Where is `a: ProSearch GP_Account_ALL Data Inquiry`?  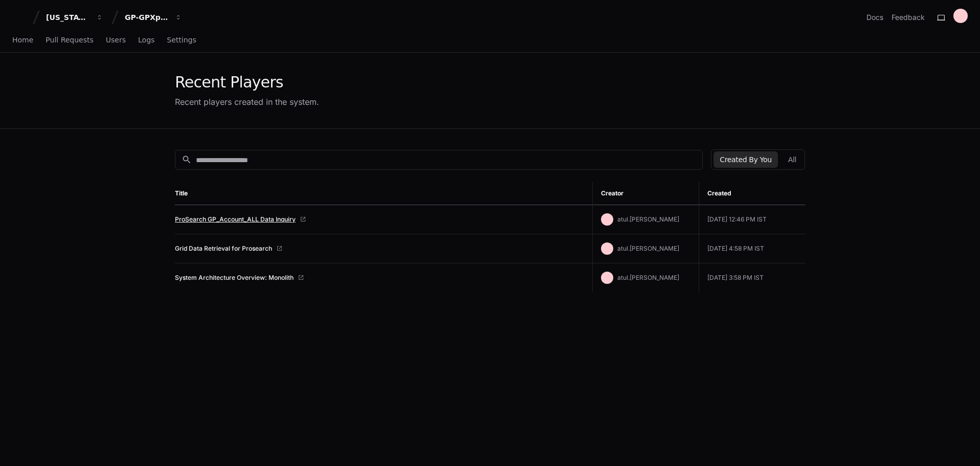 a: ProSearch GP_Account_ALL Data Inquiry is located at coordinates (236, 220).